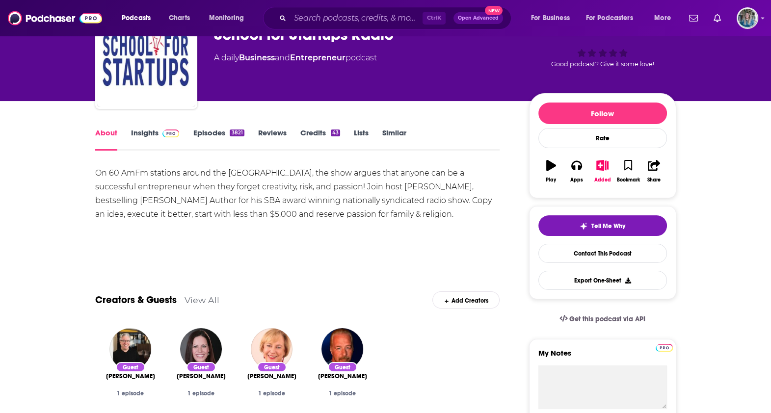 The width and height of the screenshot is (771, 413). I want to click on a: Charts, so click(179, 18).